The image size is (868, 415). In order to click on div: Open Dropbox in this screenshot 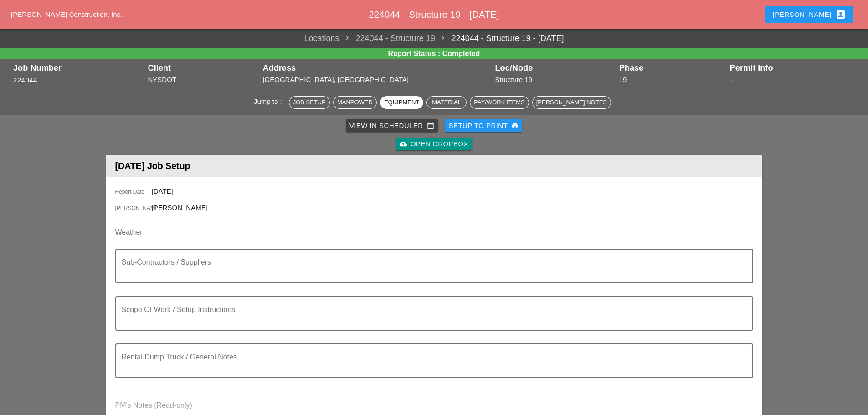, I will do `click(434, 144)`.